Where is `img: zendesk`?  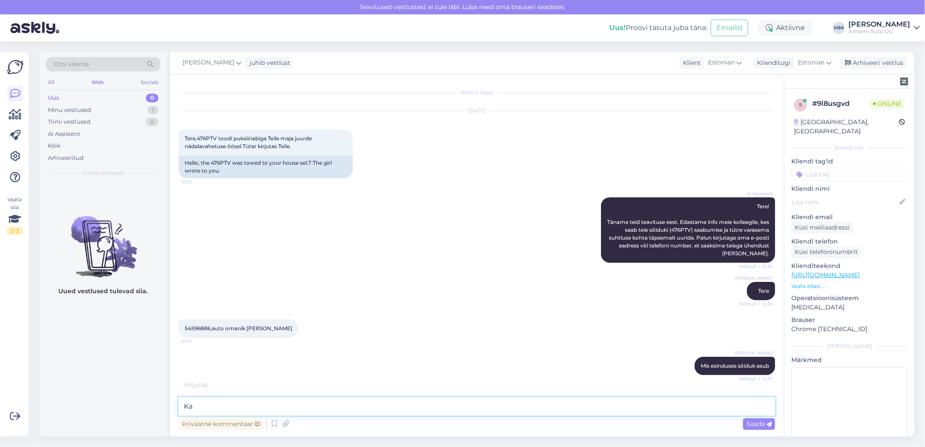
img: zendesk is located at coordinates (904, 81).